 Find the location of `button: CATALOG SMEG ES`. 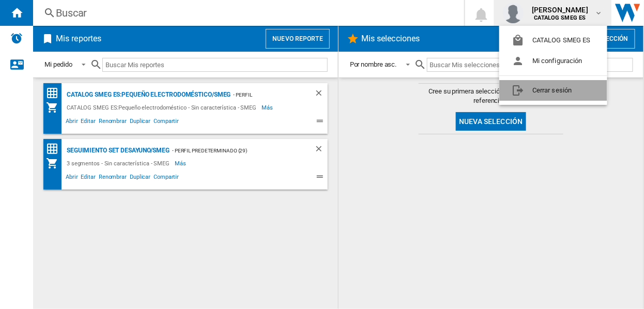

button: CATALOG SMEG ES is located at coordinates (553, 40).